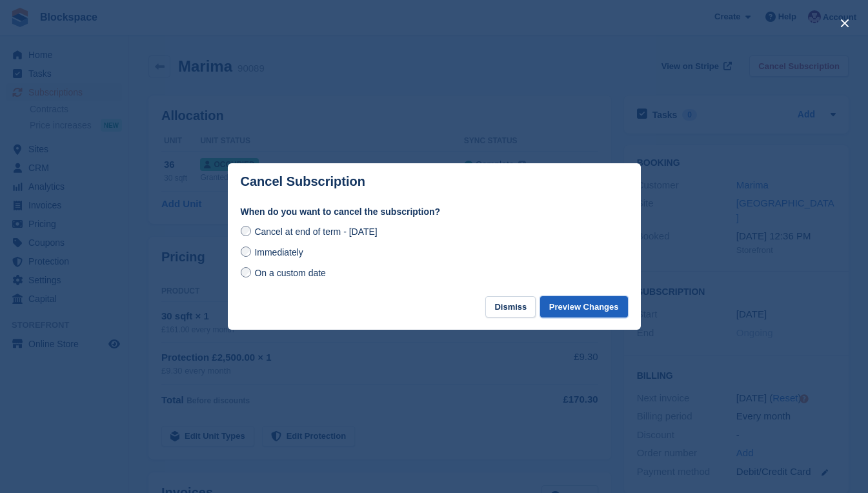 The height and width of the screenshot is (493, 868). What do you see at coordinates (435, 212) in the screenshot?
I see `label: When do you want to cancel the subscription?` at bounding box center [435, 212].